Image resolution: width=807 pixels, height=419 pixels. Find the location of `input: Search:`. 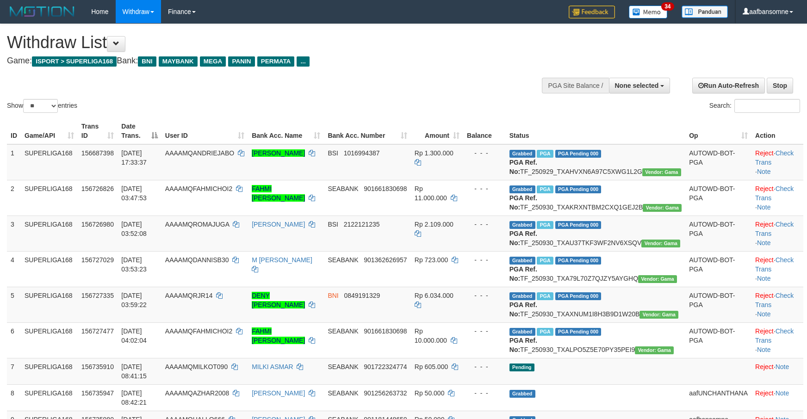

input: Search: is located at coordinates (767, 106).